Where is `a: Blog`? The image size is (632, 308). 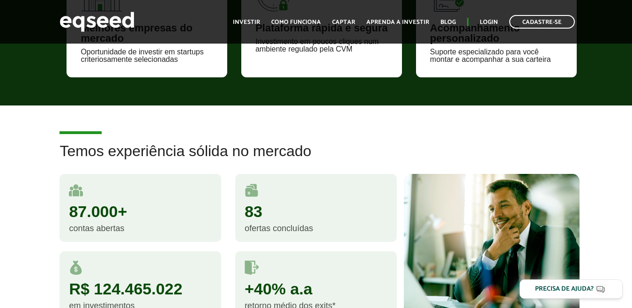 a: Blog is located at coordinates (448, 22).